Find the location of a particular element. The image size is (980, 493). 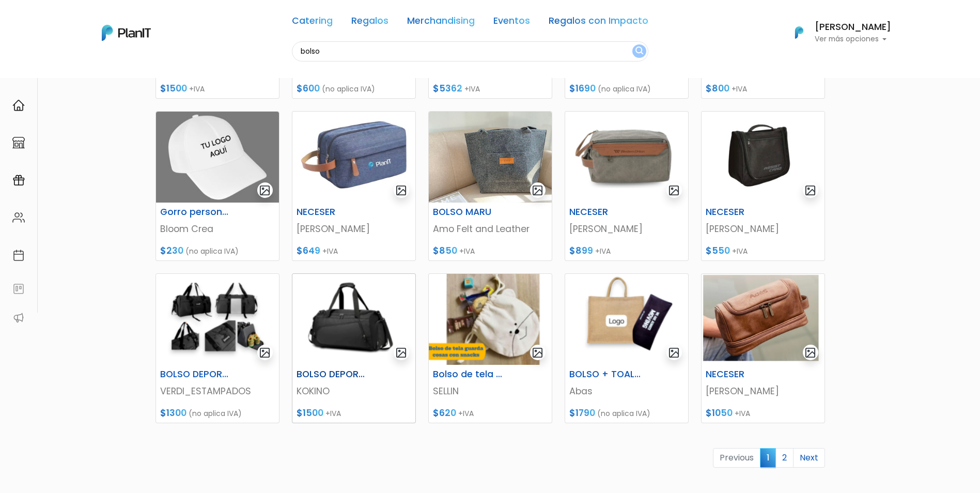

span: $1690 is located at coordinates (582, 88).